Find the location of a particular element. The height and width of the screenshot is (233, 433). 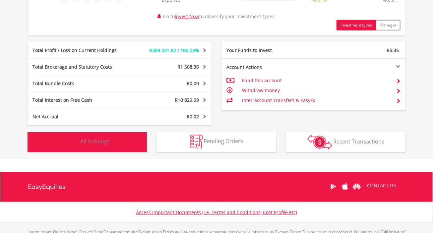

span: R1 568.36 is located at coordinates (188, 67).